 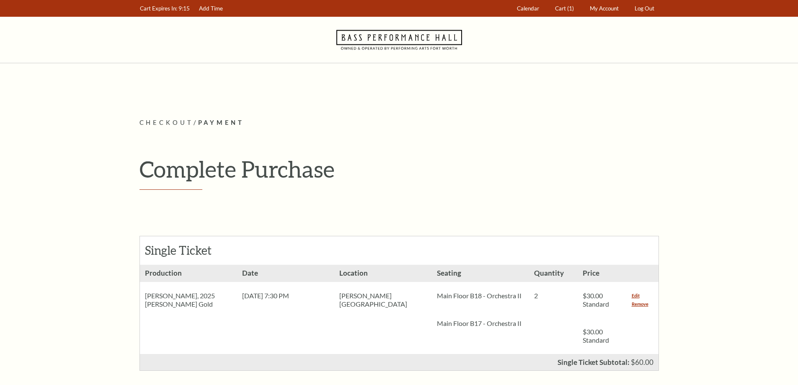 What do you see at coordinates (286, 273) in the screenshot?
I see `h3: Date` at bounding box center [286, 273].